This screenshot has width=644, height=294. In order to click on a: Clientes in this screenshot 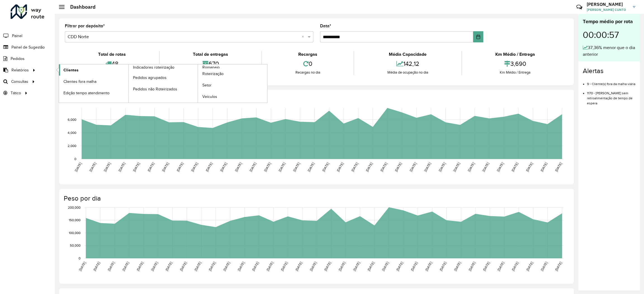, I will do `click(94, 70)`.